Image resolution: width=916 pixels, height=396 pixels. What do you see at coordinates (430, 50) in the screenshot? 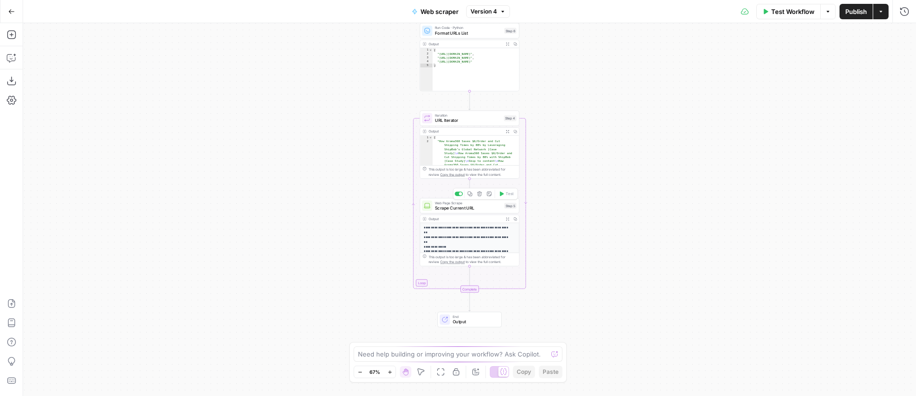
I see `span: Toggle code folding, rows 1 through 5` at bounding box center [430, 50].